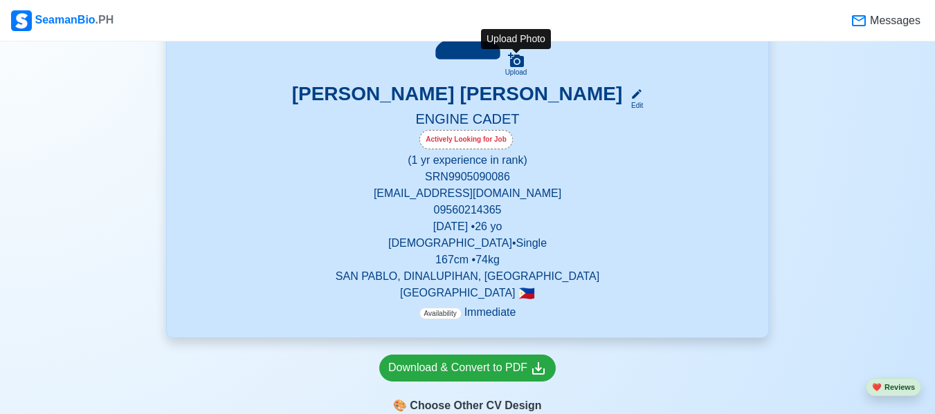  What do you see at coordinates (467, 177) in the screenshot?
I see `p: SRN 9905090086` at bounding box center [467, 177].